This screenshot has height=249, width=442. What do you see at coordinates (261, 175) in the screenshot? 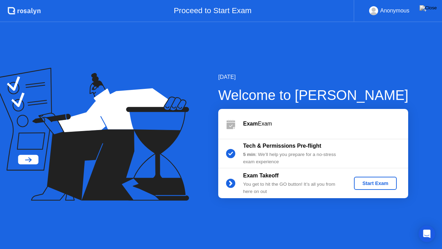
I see `b: Exam Takeoff` at bounding box center [261, 175].